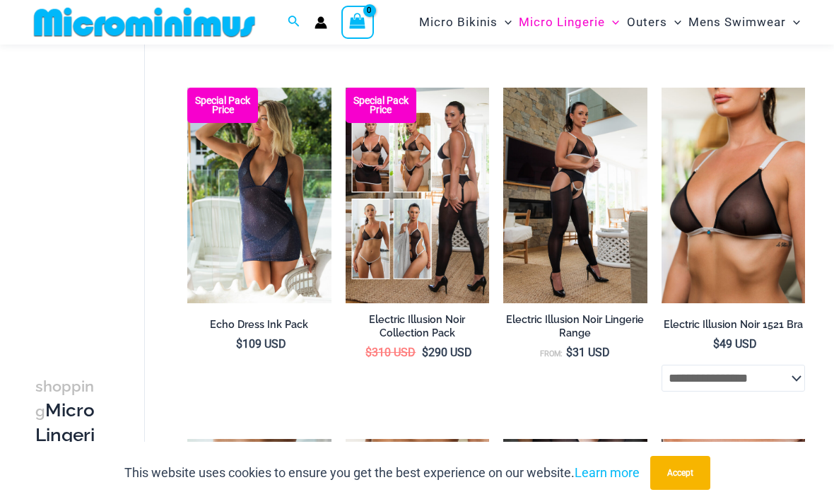 The image size is (834, 504). I want to click on span: shopping, so click(64, 399).